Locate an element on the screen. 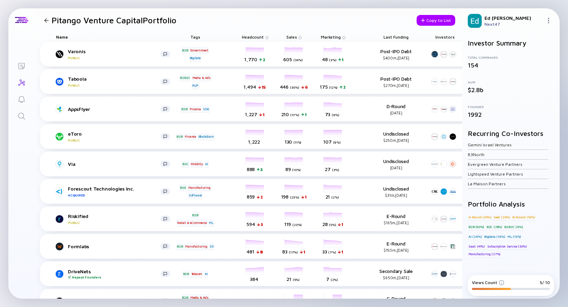  div: Next47 is located at coordinates (514, 24).